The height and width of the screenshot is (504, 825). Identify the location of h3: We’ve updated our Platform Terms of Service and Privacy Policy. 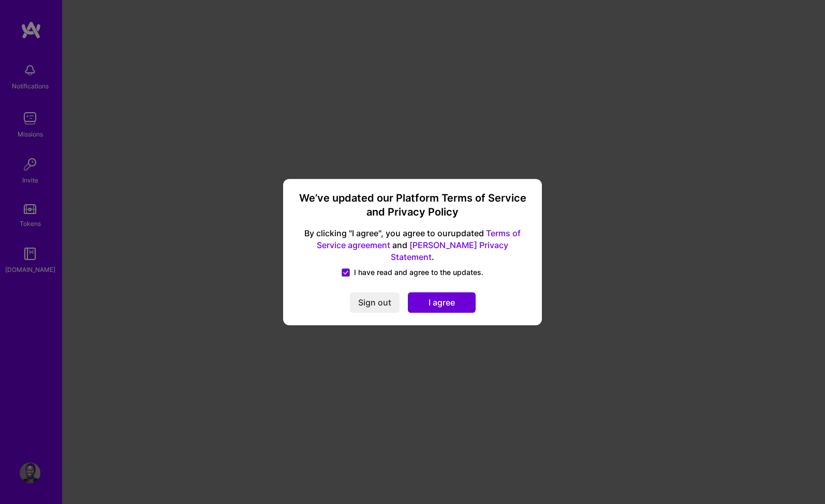
(412, 205).